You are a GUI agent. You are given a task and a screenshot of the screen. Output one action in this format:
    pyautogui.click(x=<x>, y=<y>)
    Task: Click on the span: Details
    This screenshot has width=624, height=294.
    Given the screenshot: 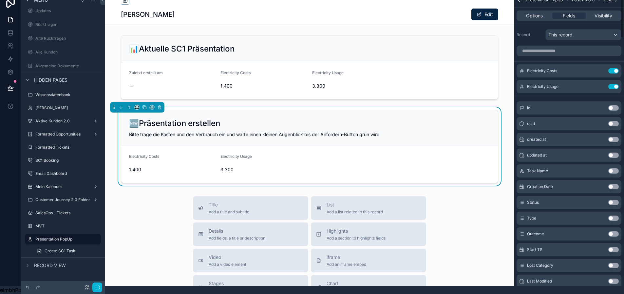 What is the action you would take?
    pyautogui.click(x=237, y=231)
    